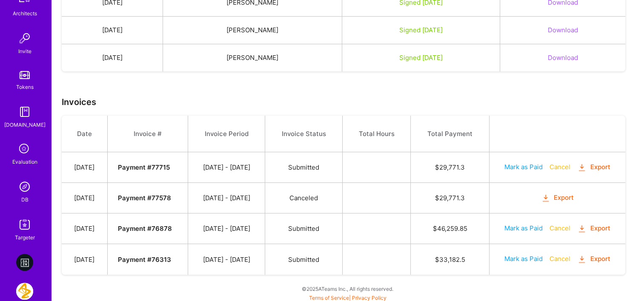 This screenshot has width=644, height=301. What do you see at coordinates (145, 198) in the screenshot?
I see `strong: Payment # 77578` at bounding box center [145, 198].